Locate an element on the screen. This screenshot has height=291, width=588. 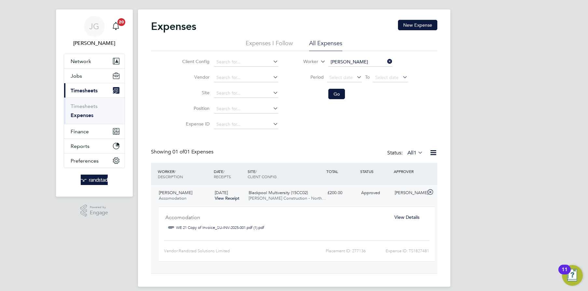
li: All Expenses is located at coordinates (326, 45).